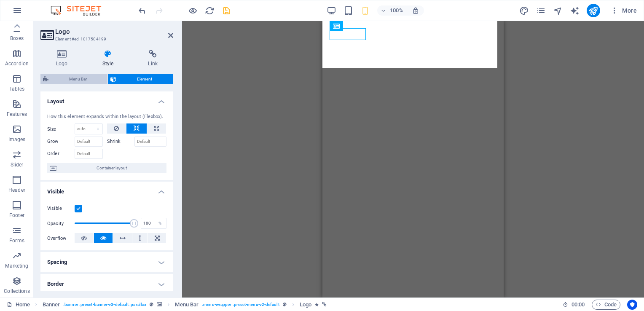  I want to click on span: . menu-wrapper .preset-menu-v2-default, so click(240, 304).